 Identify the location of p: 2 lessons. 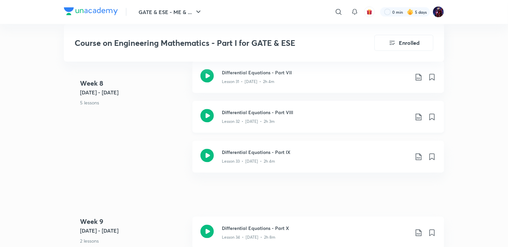
(134, 241).